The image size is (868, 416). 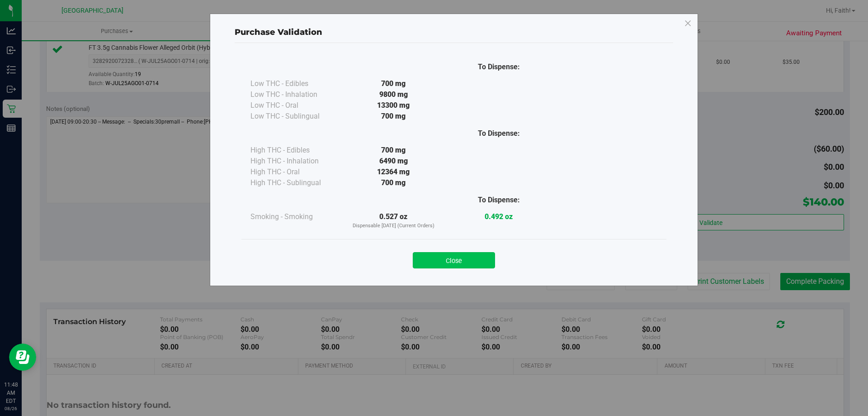 I want to click on div: 9800 mg, so click(x=393, y=94).